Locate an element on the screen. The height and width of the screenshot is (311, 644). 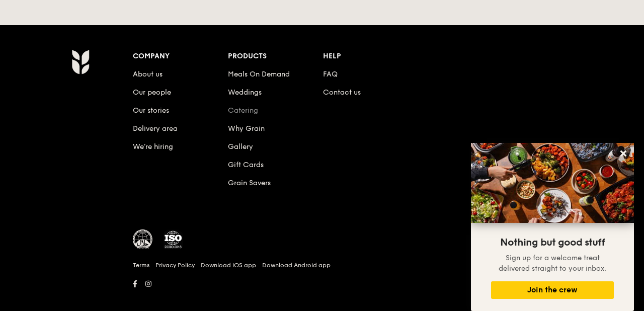
a: Gift Cards is located at coordinates (245, 165).